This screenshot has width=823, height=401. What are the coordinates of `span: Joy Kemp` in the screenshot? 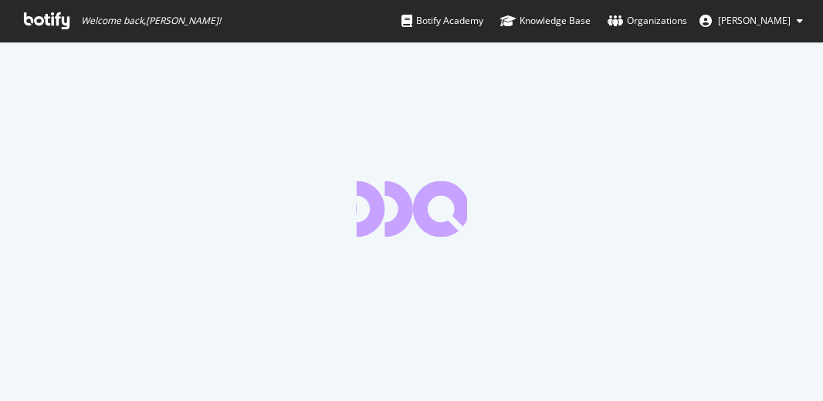 It's located at (754, 20).